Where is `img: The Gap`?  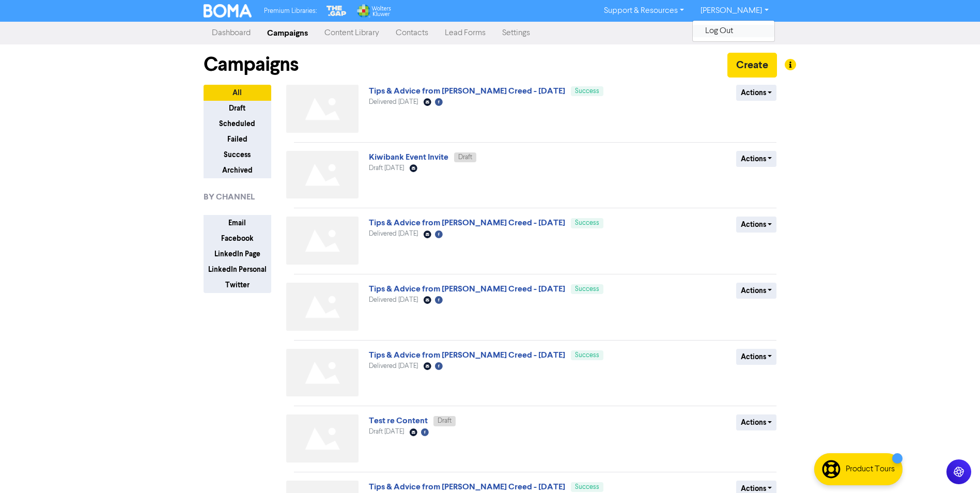 img: The Gap is located at coordinates (336, 11).